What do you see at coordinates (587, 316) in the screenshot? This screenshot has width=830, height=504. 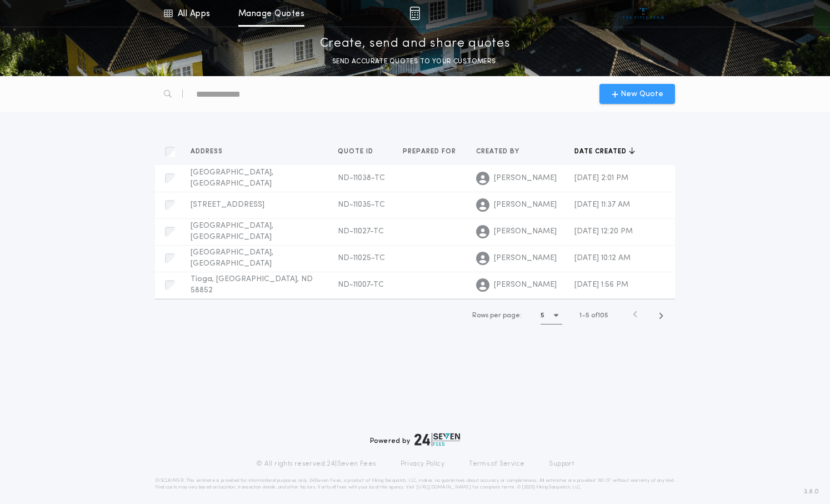 I see `span: 5` at bounding box center [587, 316].